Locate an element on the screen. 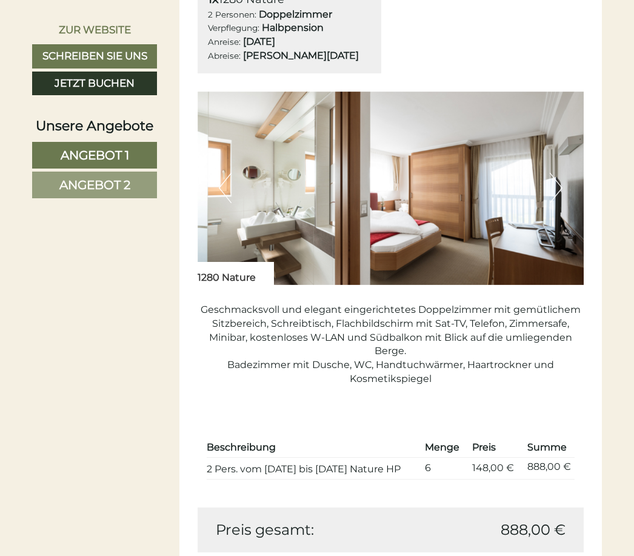 This screenshot has width=634, height=556. a: Jetzt buchen is located at coordinates (95, 84).